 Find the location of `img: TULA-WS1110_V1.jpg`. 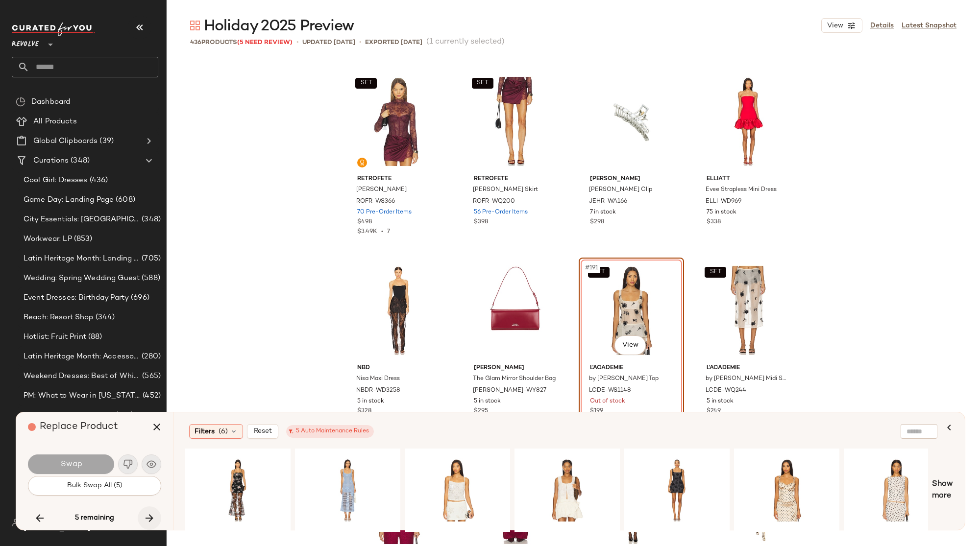

img: TULA-WS1110_V1.jpg is located at coordinates (567, 491).